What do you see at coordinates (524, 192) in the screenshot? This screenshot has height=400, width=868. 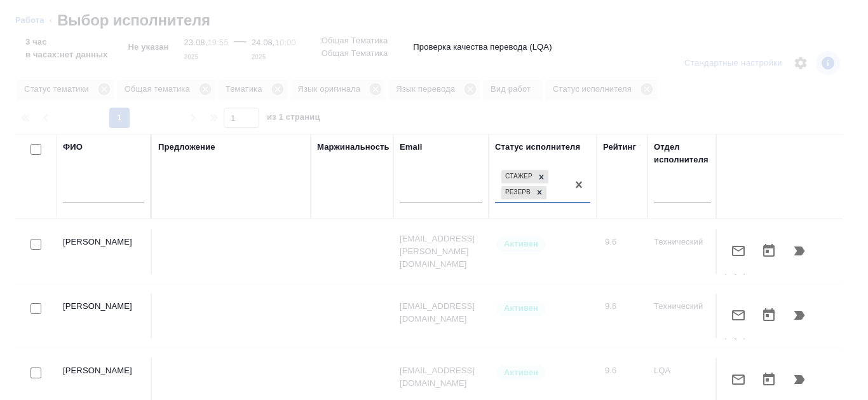 I see `div: Стажер, Резерв` at bounding box center [524, 192].